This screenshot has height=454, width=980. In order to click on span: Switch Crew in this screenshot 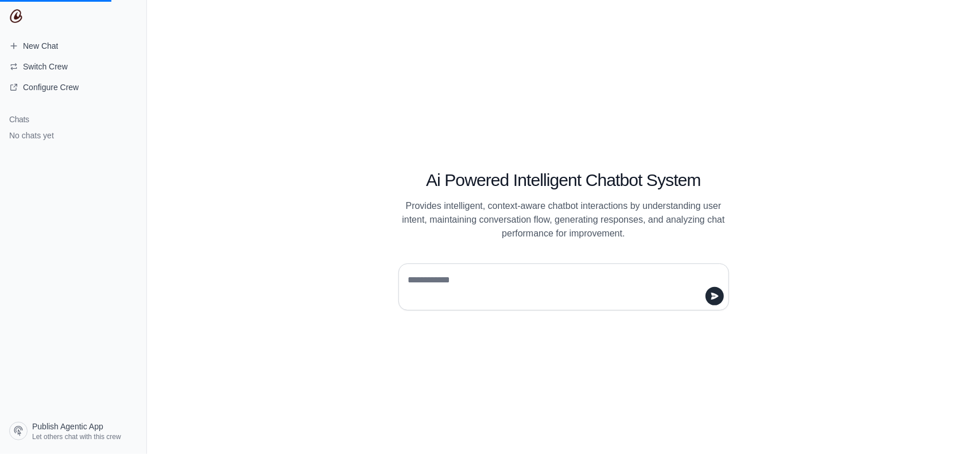, I will do `click(45, 66)`.